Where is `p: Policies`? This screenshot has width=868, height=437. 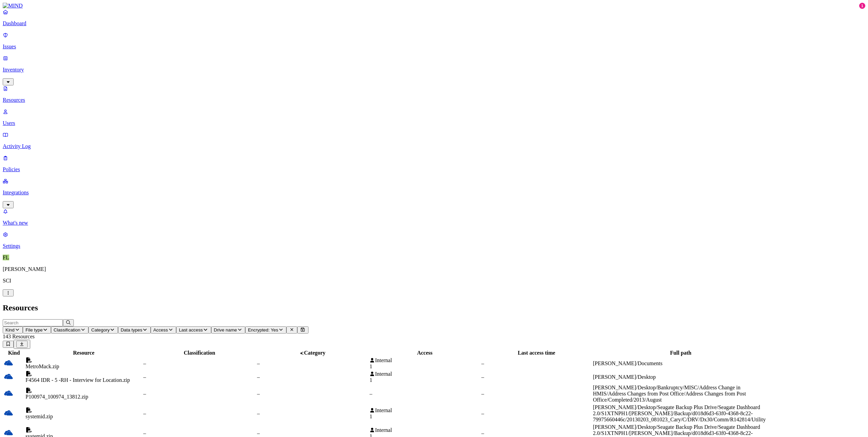
p: Policies is located at coordinates (434, 170).